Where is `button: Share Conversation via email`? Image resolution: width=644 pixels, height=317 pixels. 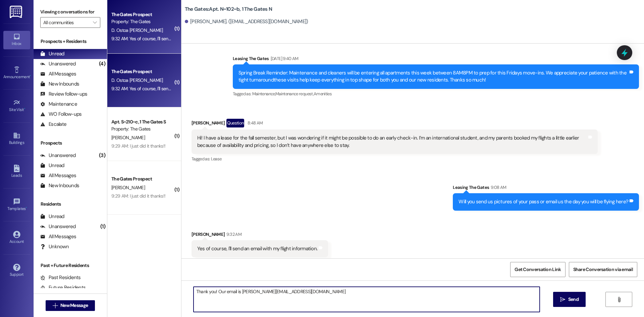 button: Share Conversation via email is located at coordinates (603, 270).